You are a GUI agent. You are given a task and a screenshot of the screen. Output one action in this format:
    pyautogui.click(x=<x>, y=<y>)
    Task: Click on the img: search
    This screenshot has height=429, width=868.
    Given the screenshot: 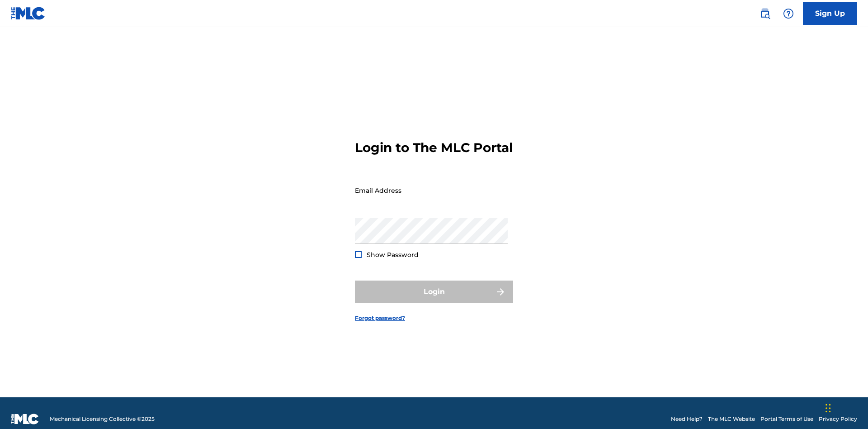 What is the action you would take?
    pyautogui.click(x=765, y=13)
    